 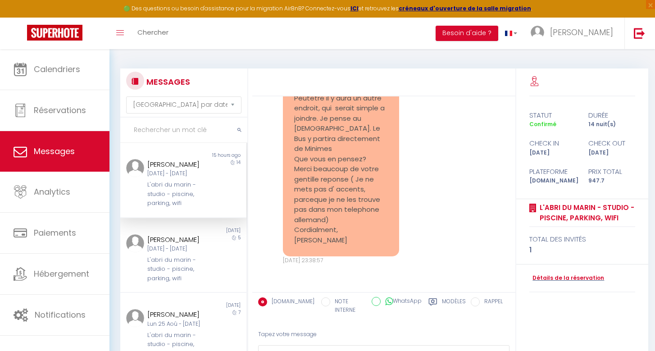 I want to click on span: Calendriers, so click(x=57, y=69).